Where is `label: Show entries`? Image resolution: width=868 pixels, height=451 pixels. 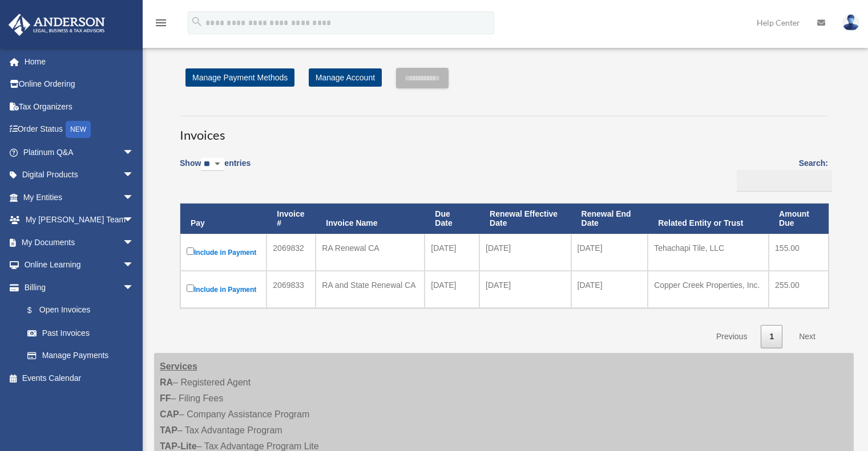
label: Show entries is located at coordinates (215, 169).